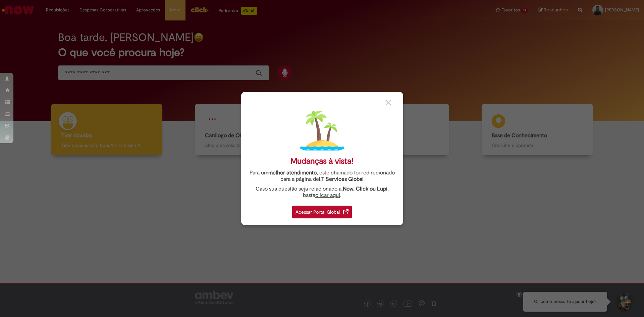 Image resolution: width=644 pixels, height=317 pixels. What do you see at coordinates (327, 193) in the screenshot?
I see `a: clicar aqui` at bounding box center [327, 193].